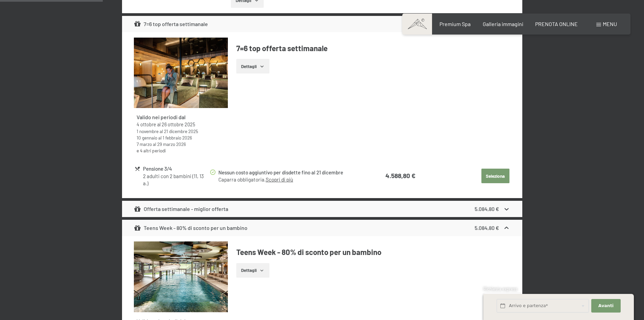  I want to click on button: Seleziona, so click(495, 176).